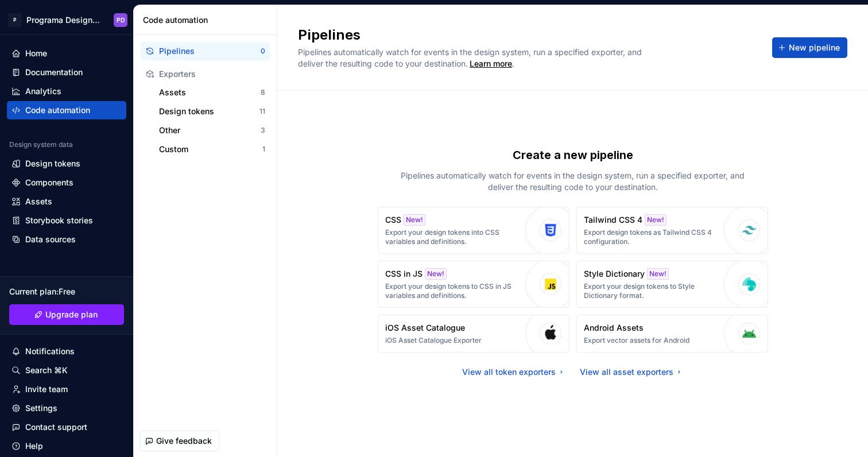  I want to click on p: Tailwind CSS 4, so click(613, 220).